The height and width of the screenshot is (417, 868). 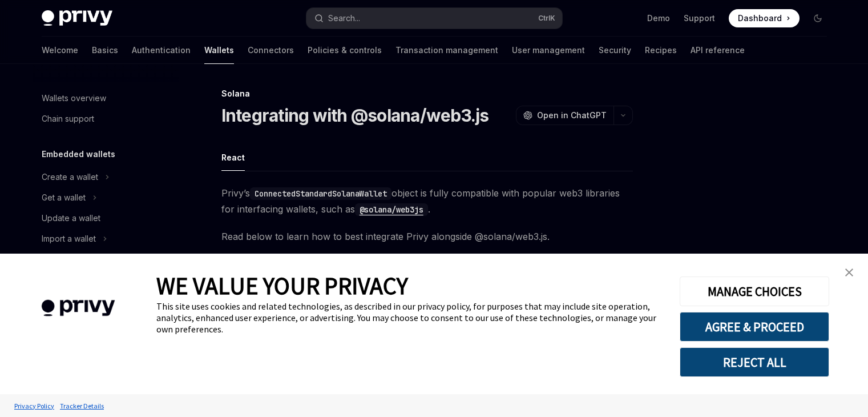 I want to click on h5: Embedded wallets, so click(x=78, y=154).